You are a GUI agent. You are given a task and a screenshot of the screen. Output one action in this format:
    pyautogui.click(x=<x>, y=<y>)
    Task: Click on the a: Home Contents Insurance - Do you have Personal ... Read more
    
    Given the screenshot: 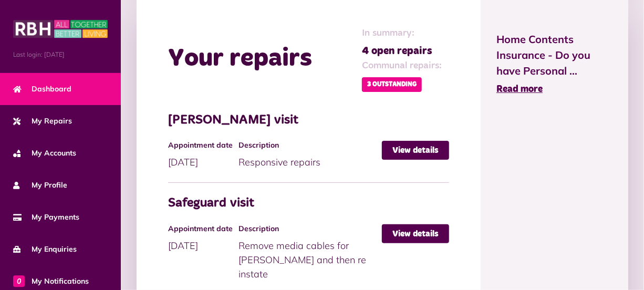 What is the action you would take?
    pyautogui.click(x=555, y=65)
    